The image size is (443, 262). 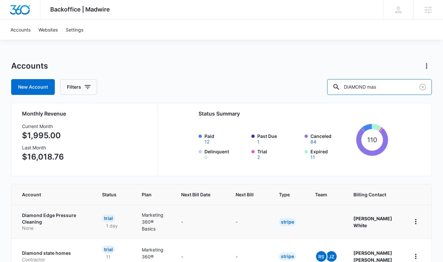 I want to click on span: Status, so click(x=109, y=194).